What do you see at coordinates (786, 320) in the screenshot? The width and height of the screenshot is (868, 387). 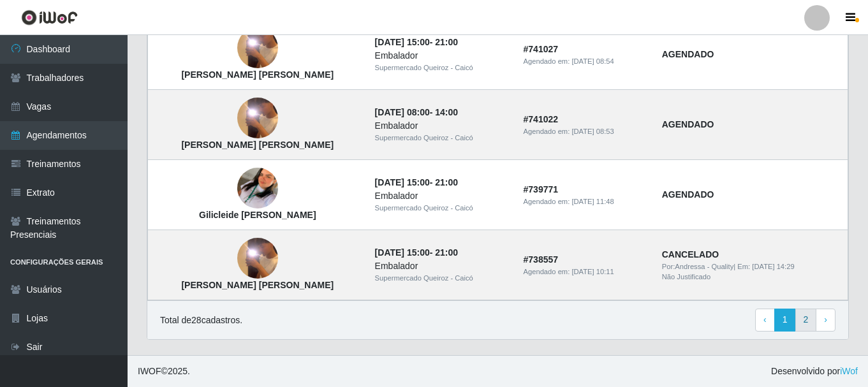 I see `a: 1` at bounding box center [786, 320].